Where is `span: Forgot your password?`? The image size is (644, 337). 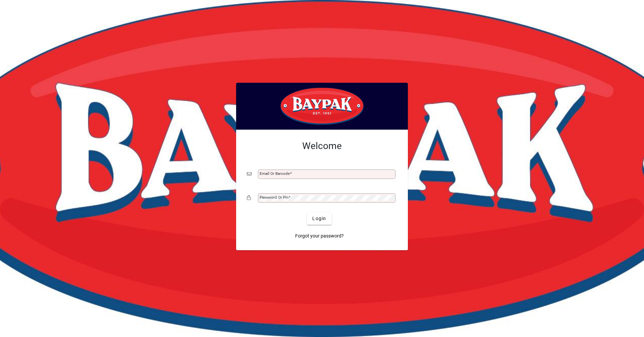 span: Forgot your password? is located at coordinates (319, 235).